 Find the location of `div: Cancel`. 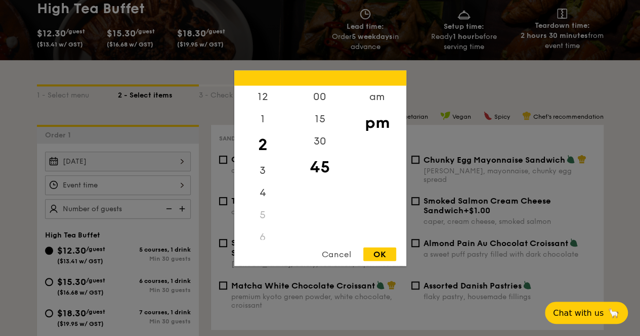

div: Cancel is located at coordinates (336, 254).